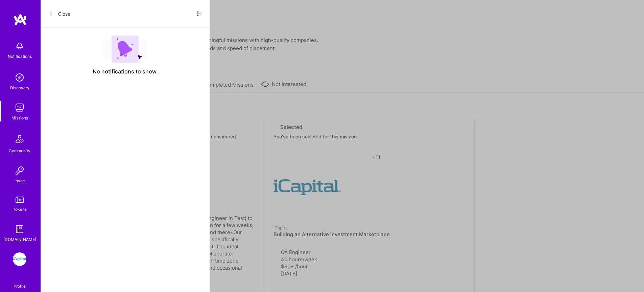 This screenshot has width=644, height=292. What do you see at coordinates (19, 46) in the screenshot?
I see `img: bell` at bounding box center [19, 46].